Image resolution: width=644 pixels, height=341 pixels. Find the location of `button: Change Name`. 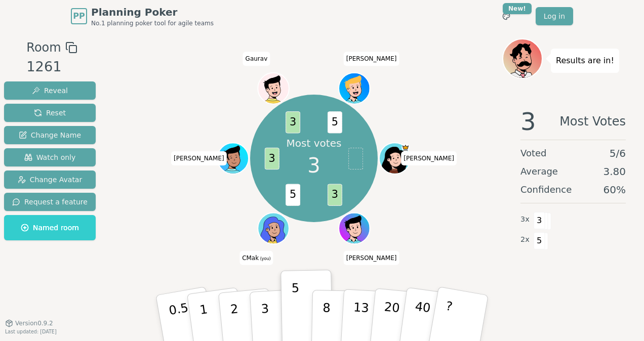

button: Change Name is located at coordinates (49, 135).